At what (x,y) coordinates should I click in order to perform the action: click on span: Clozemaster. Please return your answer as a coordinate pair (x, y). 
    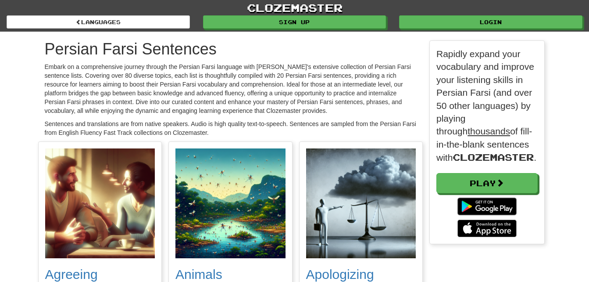
    Looking at the image, I should click on (493, 157).